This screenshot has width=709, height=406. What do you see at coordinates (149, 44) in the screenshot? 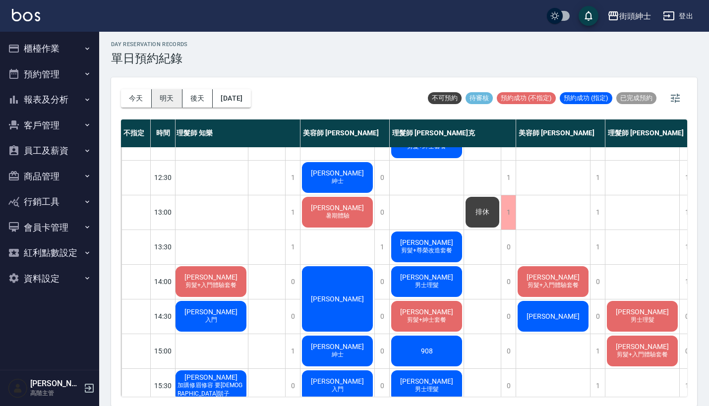
I see `h2: day Reservation records` at bounding box center [149, 44].